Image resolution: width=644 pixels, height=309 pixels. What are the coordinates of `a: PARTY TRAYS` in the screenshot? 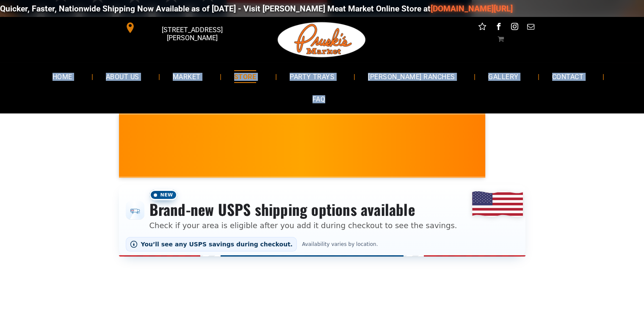 It's located at (312, 76).